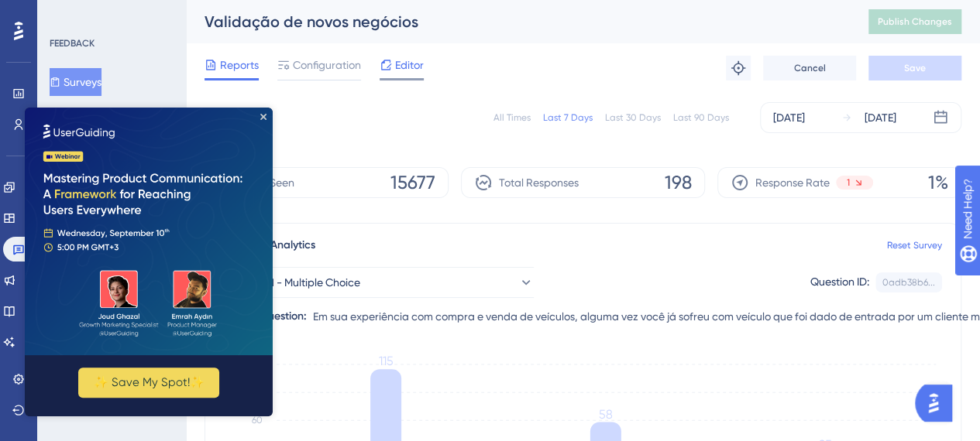 The width and height of the screenshot is (980, 441). Describe the element at coordinates (793, 183) in the screenshot. I see `span: Response Rate` at that location.